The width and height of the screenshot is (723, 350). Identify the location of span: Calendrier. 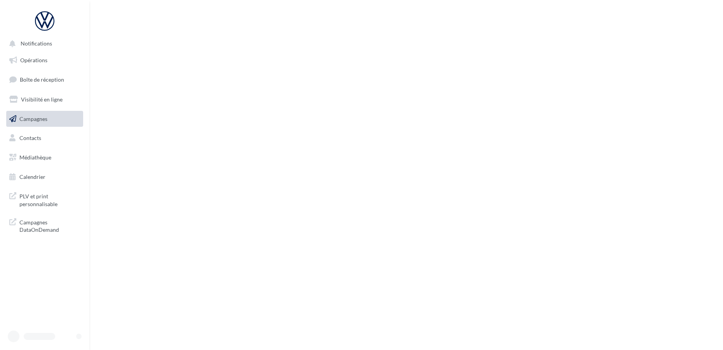
(32, 176).